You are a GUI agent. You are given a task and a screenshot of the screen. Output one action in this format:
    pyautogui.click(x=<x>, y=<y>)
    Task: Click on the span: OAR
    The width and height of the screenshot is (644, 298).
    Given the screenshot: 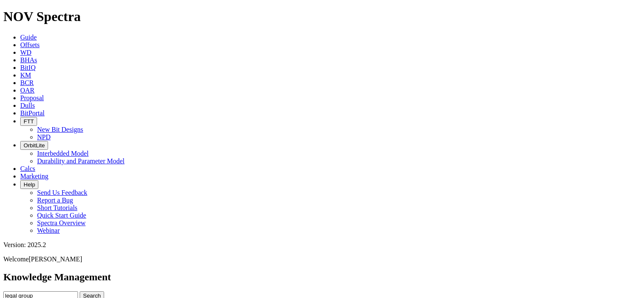 What is the action you would take?
    pyautogui.click(x=28, y=90)
    